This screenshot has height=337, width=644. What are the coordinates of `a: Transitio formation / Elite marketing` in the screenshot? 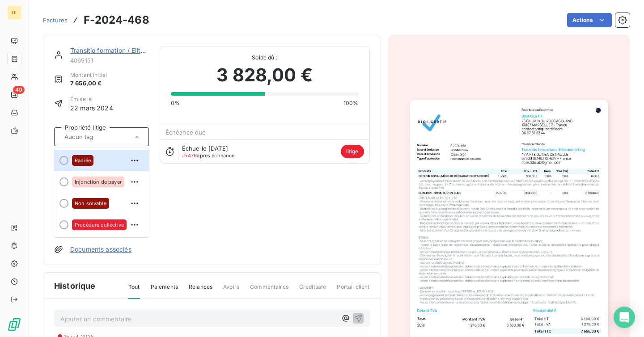 It's located at (123, 50).